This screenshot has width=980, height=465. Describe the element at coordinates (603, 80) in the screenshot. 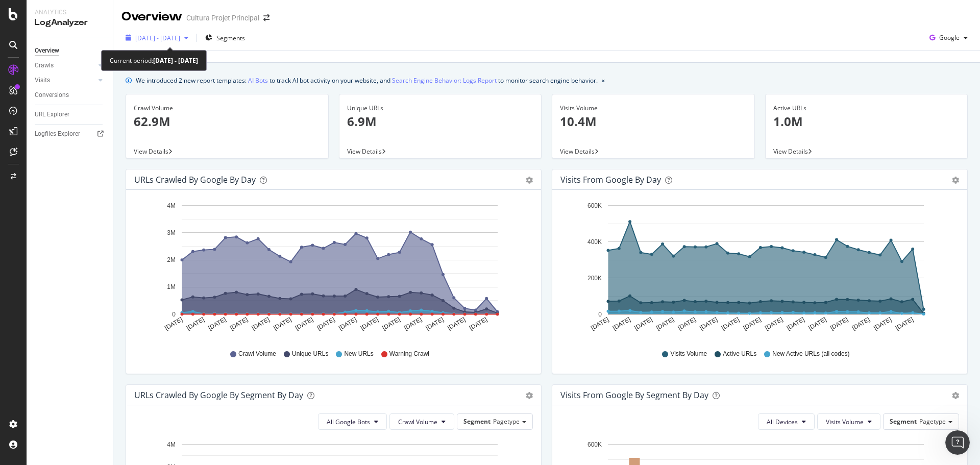

I see `button: close banner` at that location.